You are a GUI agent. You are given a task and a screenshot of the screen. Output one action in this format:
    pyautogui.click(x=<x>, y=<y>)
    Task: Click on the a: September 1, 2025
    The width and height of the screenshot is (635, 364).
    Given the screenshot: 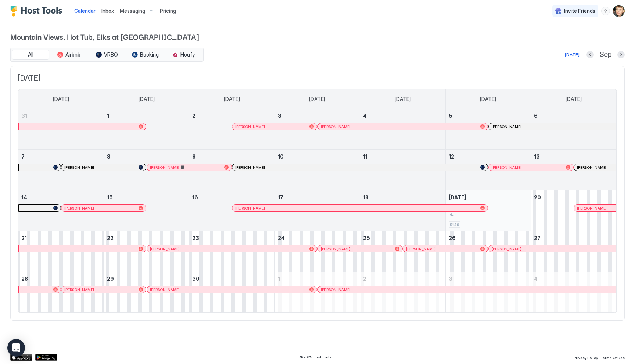 What is the action you would take?
    pyautogui.click(x=146, y=115)
    